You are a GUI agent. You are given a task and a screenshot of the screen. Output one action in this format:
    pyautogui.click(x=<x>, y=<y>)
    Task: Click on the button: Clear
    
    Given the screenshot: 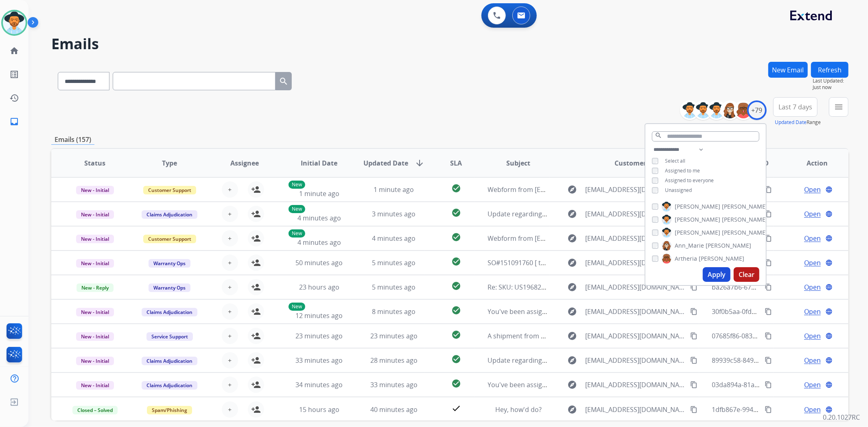 What is the action you would take?
    pyautogui.click(x=746, y=274)
    